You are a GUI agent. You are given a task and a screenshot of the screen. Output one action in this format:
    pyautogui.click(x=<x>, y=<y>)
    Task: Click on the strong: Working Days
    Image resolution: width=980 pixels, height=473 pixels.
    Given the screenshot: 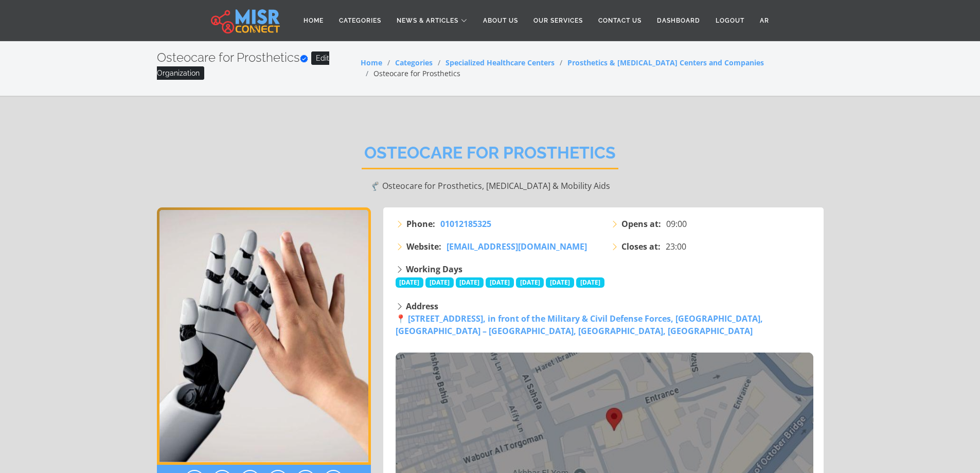 What is the action you would take?
    pyautogui.click(x=434, y=269)
    